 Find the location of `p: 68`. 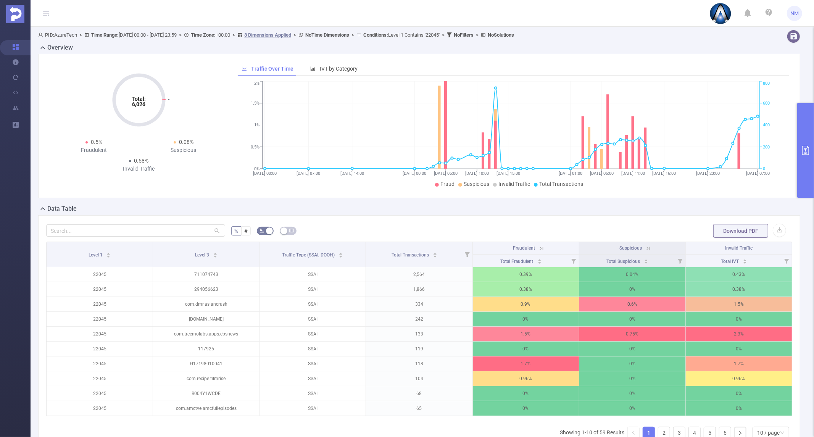

p: 68 is located at coordinates (419, 394).